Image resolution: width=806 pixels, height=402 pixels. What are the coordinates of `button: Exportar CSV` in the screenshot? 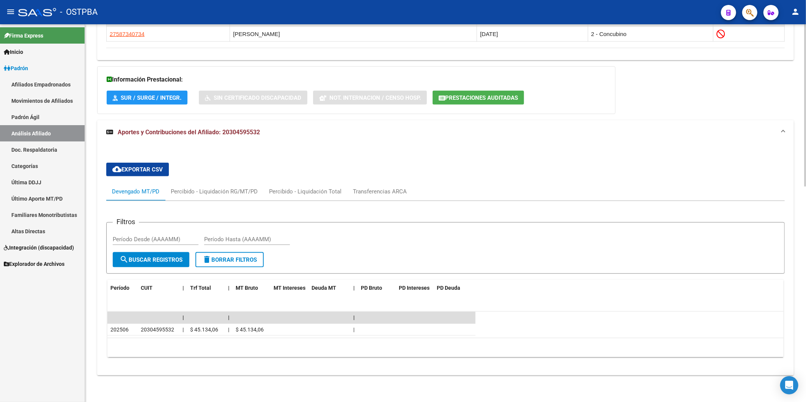 It's located at (137, 170).